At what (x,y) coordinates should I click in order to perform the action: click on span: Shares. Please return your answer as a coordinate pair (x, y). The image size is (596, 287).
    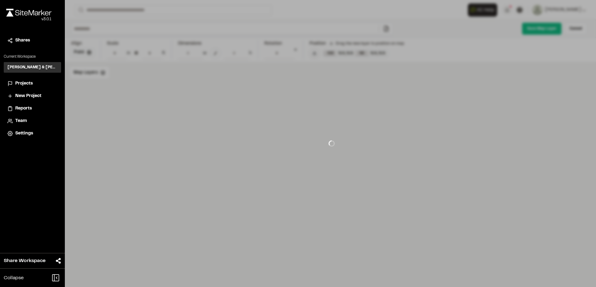
    Looking at the image, I should click on (22, 41).